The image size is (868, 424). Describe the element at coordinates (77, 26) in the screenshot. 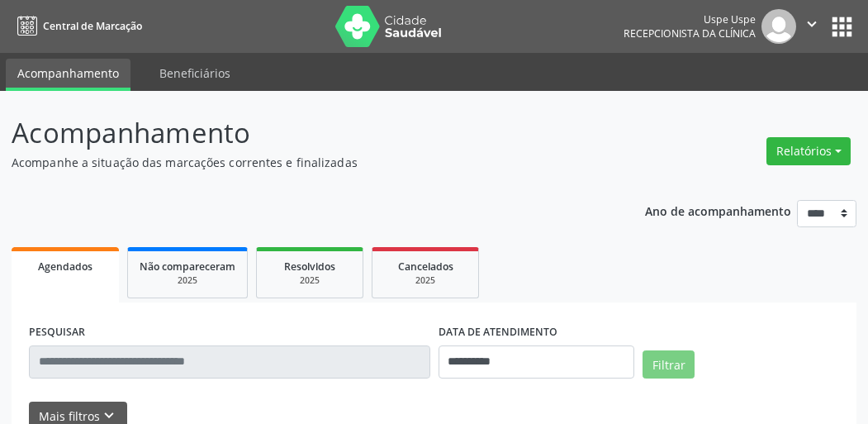

I see `a: Central de Marcação` at that location.